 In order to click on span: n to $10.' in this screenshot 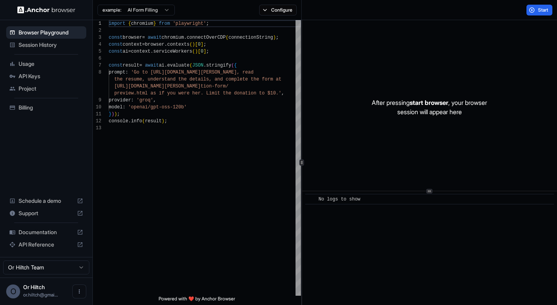, I will do `click(267, 93)`.